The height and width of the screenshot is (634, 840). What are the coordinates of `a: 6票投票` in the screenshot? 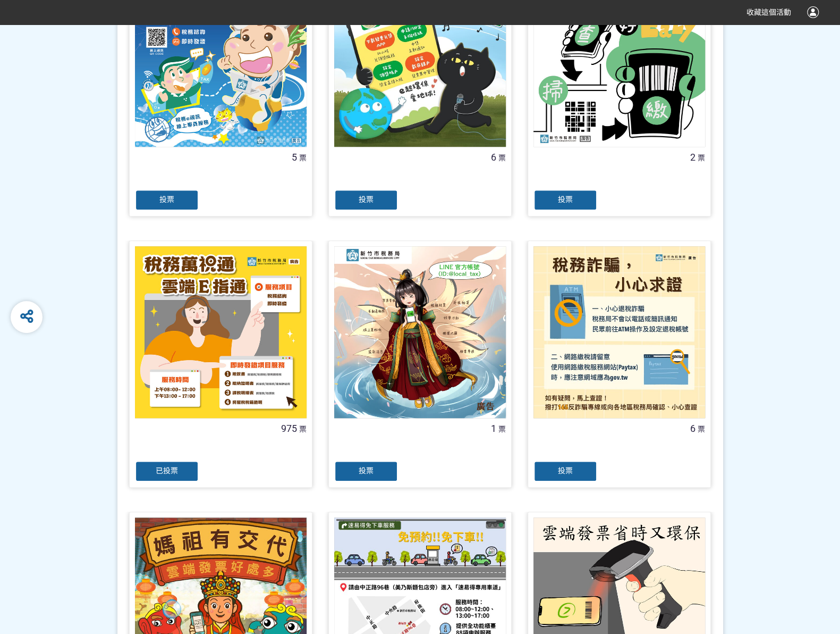 It's located at (619, 364).